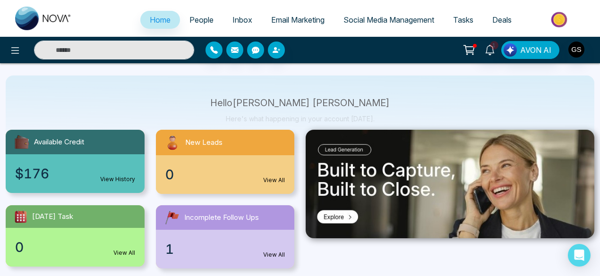 The width and height of the screenshot is (600, 276). What do you see at coordinates (242, 20) in the screenshot?
I see `a: Inbox` at bounding box center [242, 20].